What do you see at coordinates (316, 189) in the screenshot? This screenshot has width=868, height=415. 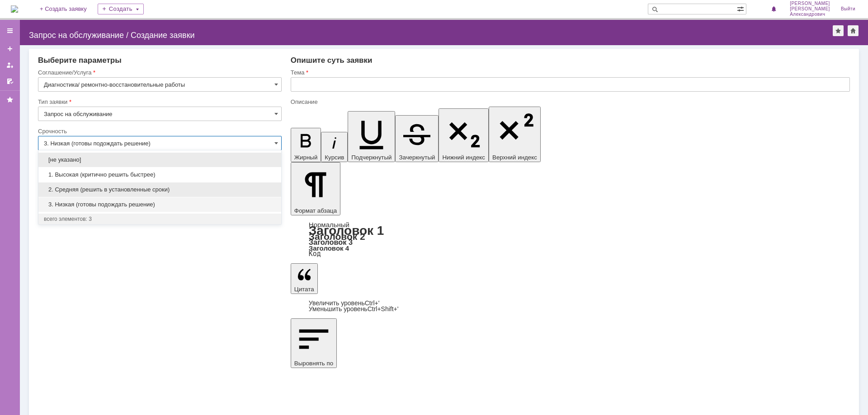 I see `button: Формат абзаца` at bounding box center [316, 189].